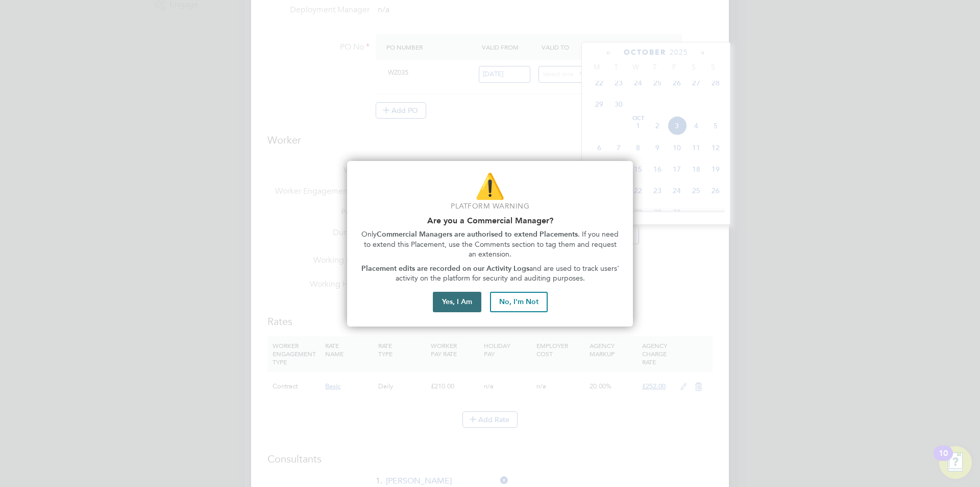 This screenshot has width=980, height=487. What do you see at coordinates (445, 268) in the screenshot?
I see `strong: Placement edits are recorded on our Activity Logs` at bounding box center [445, 268].